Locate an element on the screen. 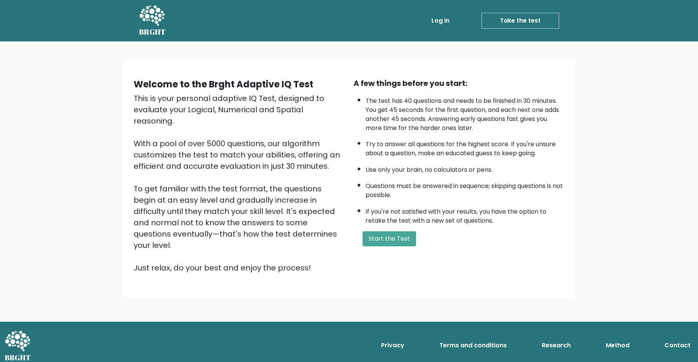  a: Method is located at coordinates (617, 345).